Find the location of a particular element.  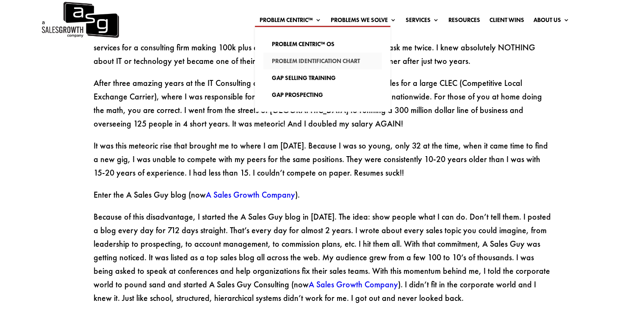

a: Gap Selling Training is located at coordinates (322, 78).